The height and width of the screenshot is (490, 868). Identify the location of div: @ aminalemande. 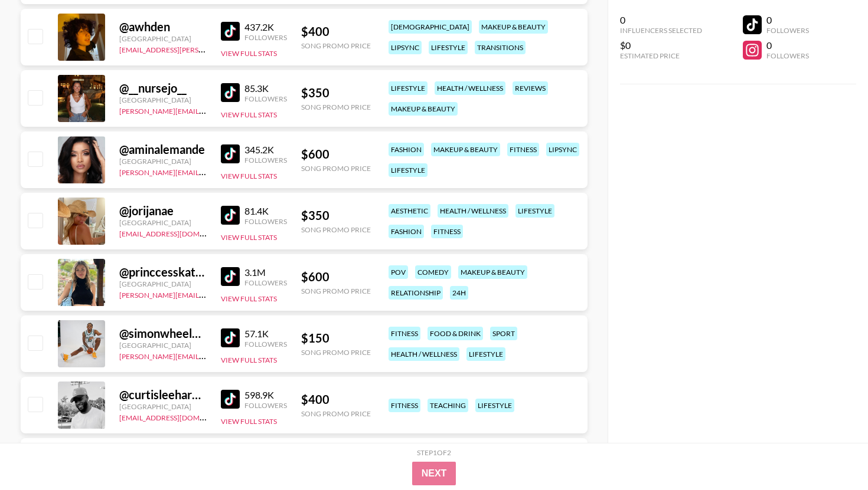
(163, 149).